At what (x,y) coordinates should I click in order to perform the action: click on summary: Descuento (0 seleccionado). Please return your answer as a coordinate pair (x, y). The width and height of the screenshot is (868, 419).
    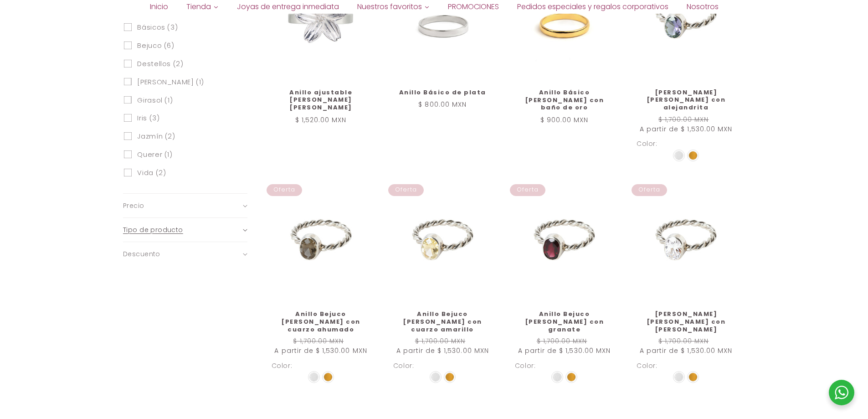
    Looking at the image, I should click on (185, 254).